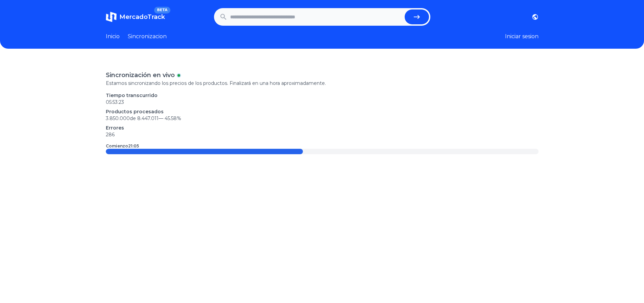 The width and height of the screenshot is (644, 303). What do you see at coordinates (134, 146) in the screenshot?
I see `time: 21:05` at bounding box center [134, 146].